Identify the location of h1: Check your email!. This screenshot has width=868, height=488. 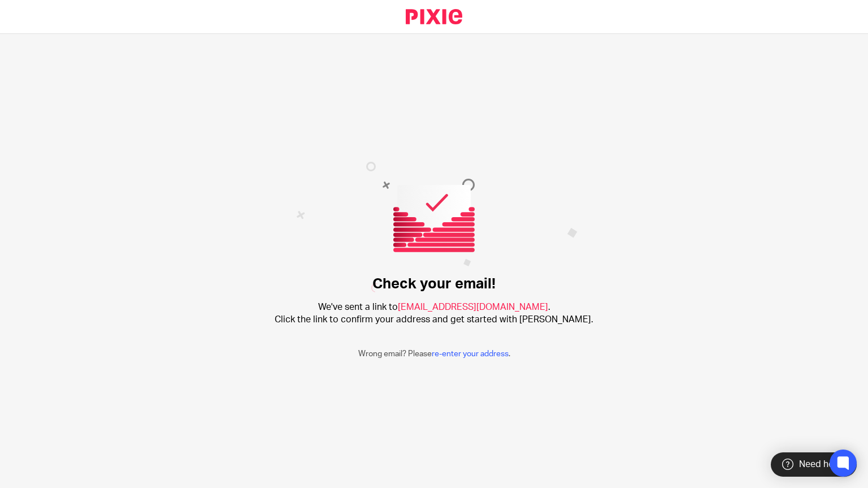
(434, 284).